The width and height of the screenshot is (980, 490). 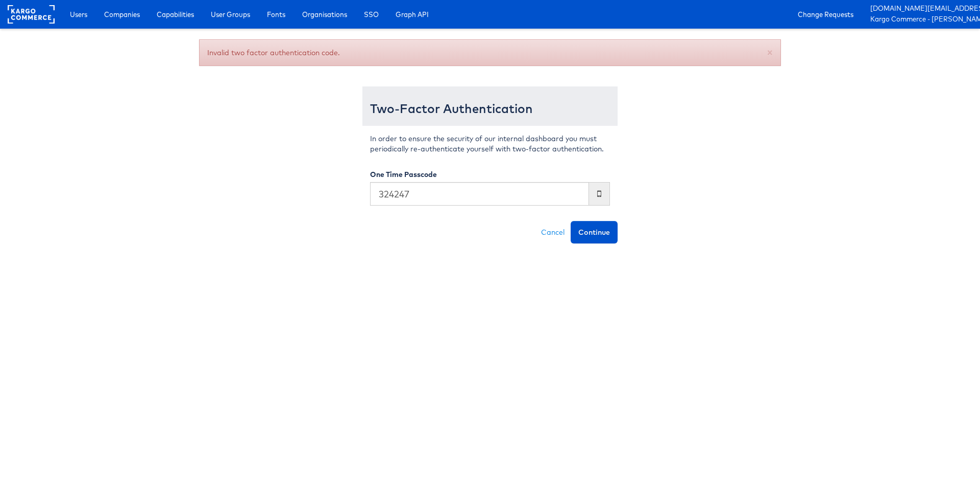 I want to click on a: User Groups, so click(x=230, y=15).